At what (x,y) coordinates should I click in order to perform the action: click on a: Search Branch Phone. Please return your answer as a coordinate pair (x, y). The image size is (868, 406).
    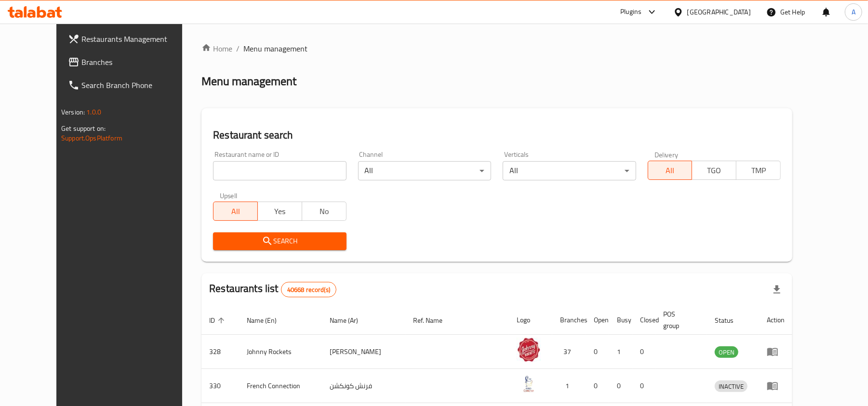
    Looking at the image, I should click on (131, 85).